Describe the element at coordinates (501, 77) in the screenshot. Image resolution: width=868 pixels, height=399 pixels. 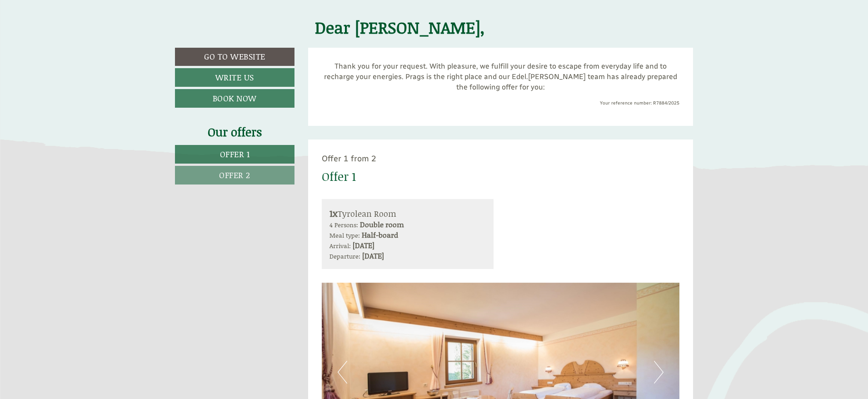
I see `p: Thank you for your request. With pleasure, we fulfill your desire to escape from everyday life an...` at that location.